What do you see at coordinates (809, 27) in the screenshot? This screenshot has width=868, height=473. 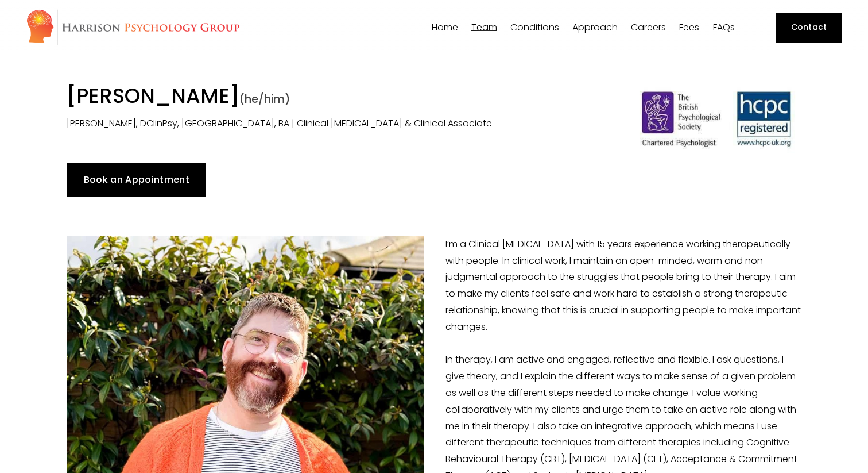 I see `a: Contact` at bounding box center [809, 27].